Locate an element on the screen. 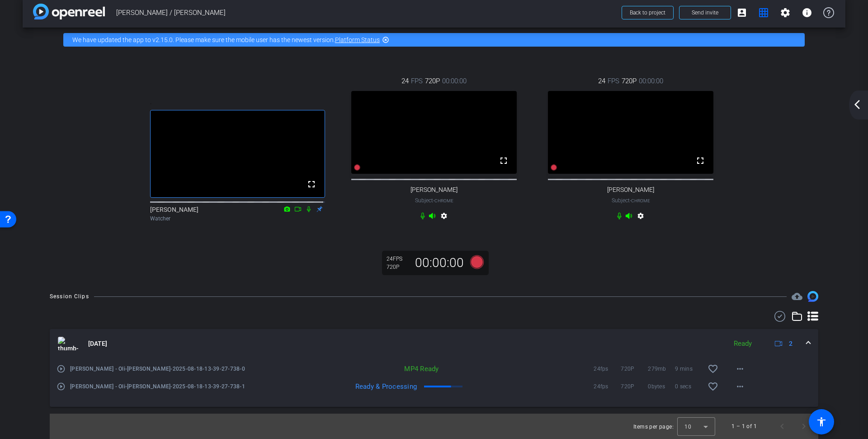  mat-icon: arrow_back_ios_new is located at coordinates (857, 105).